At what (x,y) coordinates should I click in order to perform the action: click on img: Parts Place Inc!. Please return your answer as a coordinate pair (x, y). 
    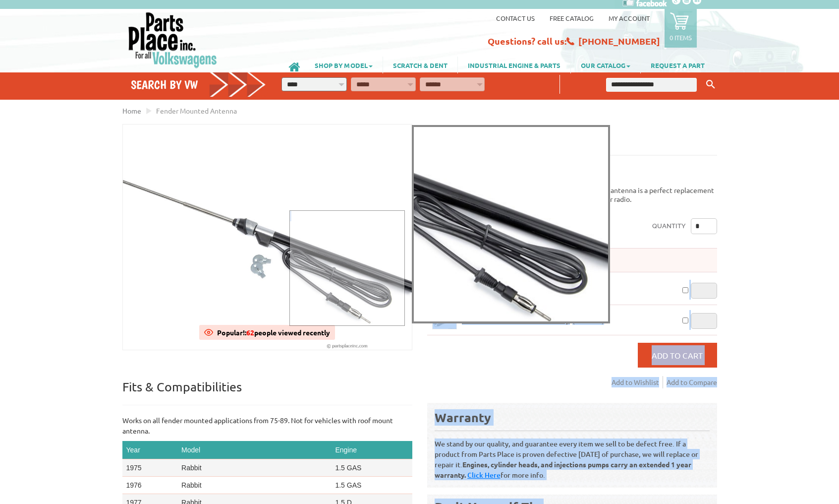
    Looking at the image, I should click on (173, 40).